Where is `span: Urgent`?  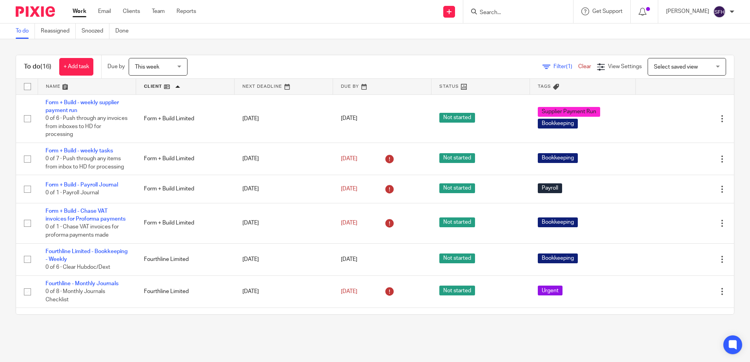 span: Urgent is located at coordinates (550, 291).